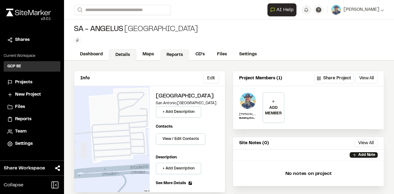 The height and width of the screenshot is (194, 394). What do you see at coordinates (261, 78) in the screenshot?
I see `p: Project Members (1)` at bounding box center [261, 78].